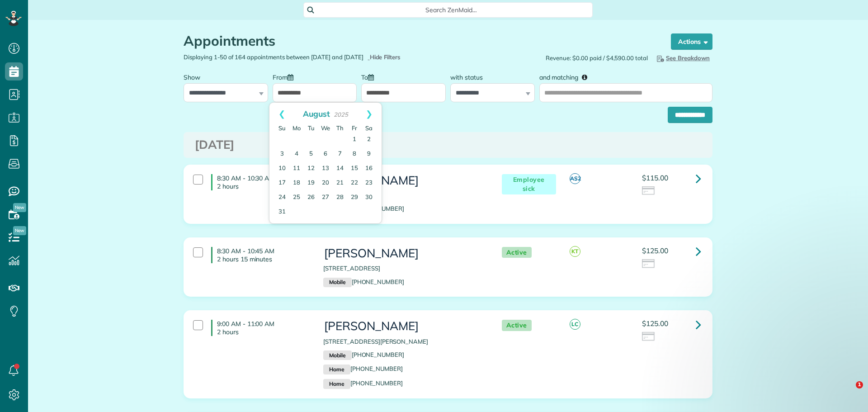 The width and height of the screenshot is (868, 412). Describe the element at coordinates (260, 182) in the screenshot. I see `h4: 8:30 AM - 10:30 AM` at that location.